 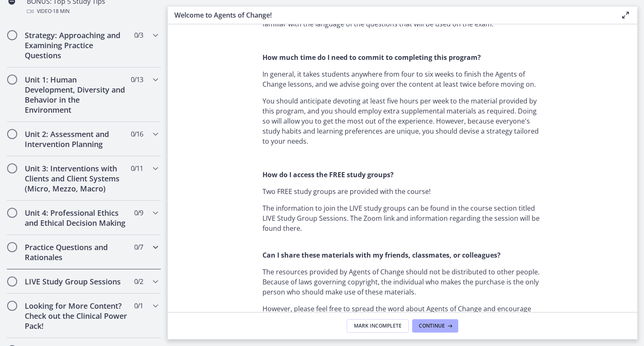 What do you see at coordinates (402, 314) in the screenshot?
I see `p: However, please feel free to spread the word about Agents of Change and encourage others to check...` at bounding box center [402, 314].